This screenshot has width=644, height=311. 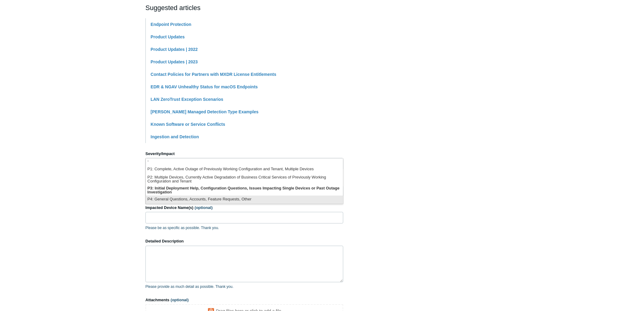 What do you see at coordinates (174, 50) in the screenshot?
I see `a: Product Updates | 2022` at bounding box center [174, 50].